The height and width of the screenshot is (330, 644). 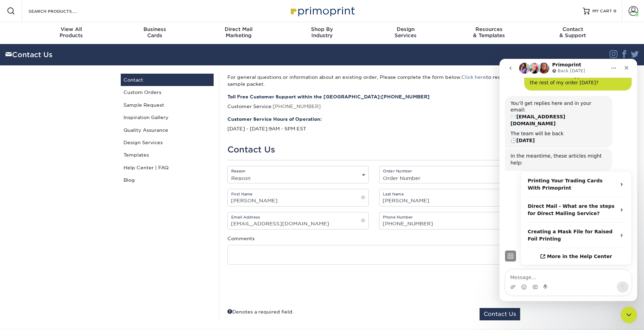 I want to click on h1: Contact Us, so click(x=374, y=150).